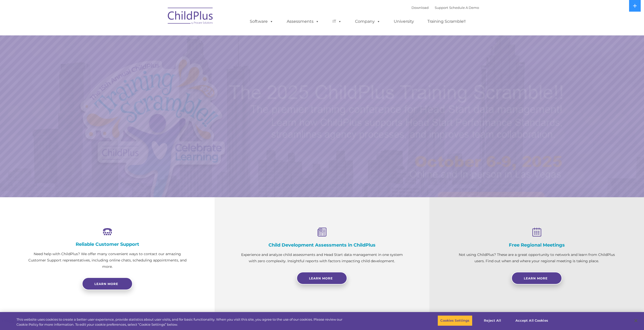  What do you see at coordinates (404, 21) in the screenshot?
I see `a: University` at bounding box center [404, 21].